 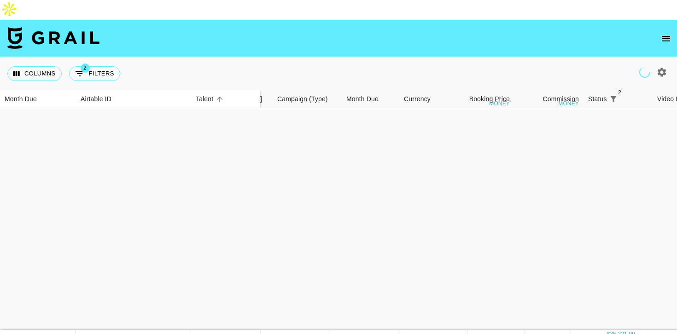 What do you see at coordinates (613, 99) in the screenshot?
I see `div: 2 active filters` at bounding box center [613, 99].